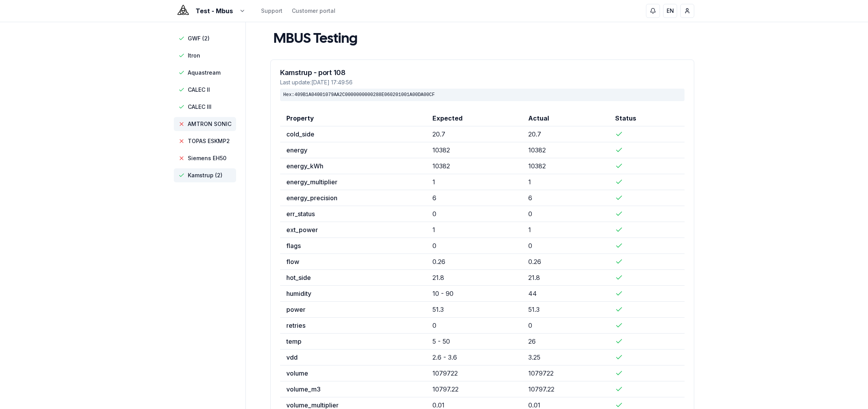  Describe the element at coordinates (353, 166) in the screenshot. I see `td: energy_kWh` at that location.